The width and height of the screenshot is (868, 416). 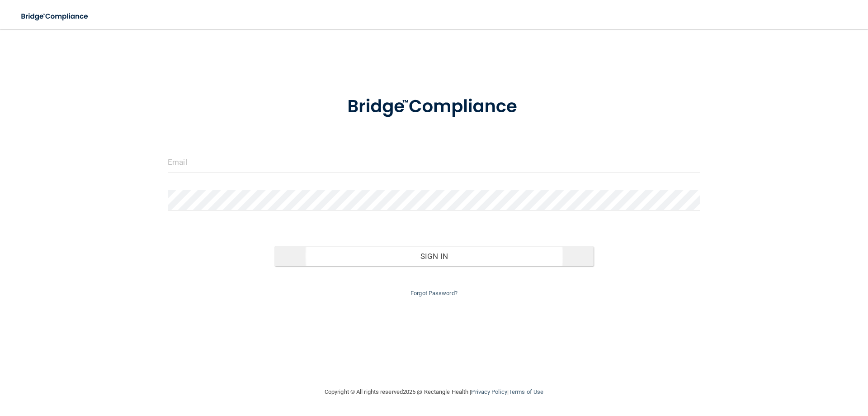 I want to click on a: Terms of Use, so click(x=526, y=391).